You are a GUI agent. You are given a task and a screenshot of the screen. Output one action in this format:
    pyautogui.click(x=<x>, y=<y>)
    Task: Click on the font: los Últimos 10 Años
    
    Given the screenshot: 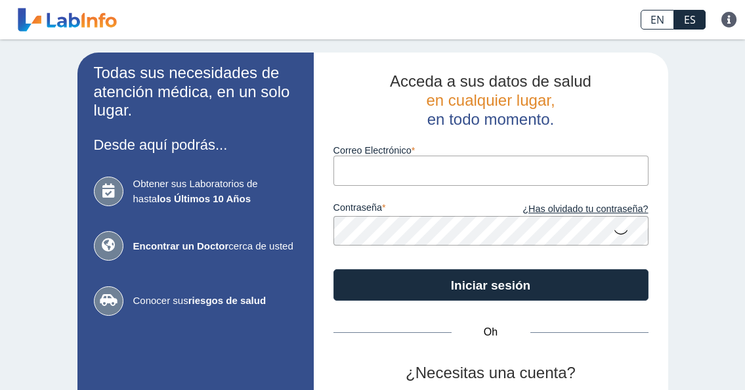 What is the action you would take?
    pyautogui.click(x=204, y=198)
    